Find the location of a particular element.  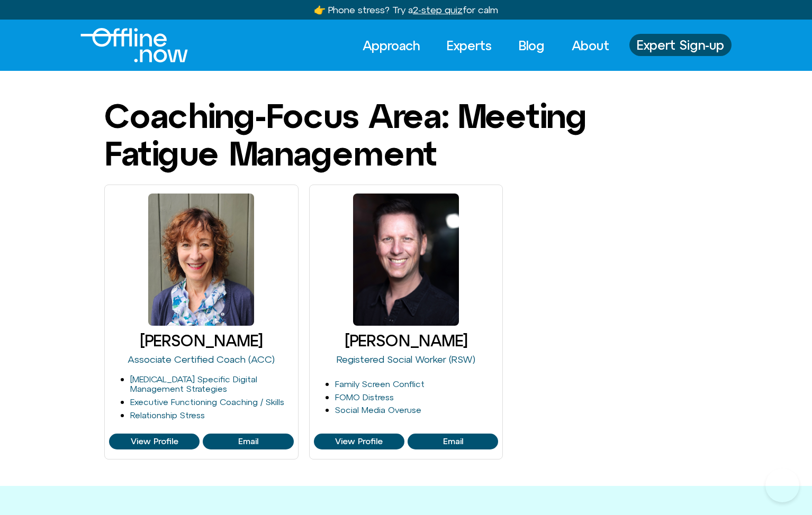

a: About is located at coordinates (590, 46).